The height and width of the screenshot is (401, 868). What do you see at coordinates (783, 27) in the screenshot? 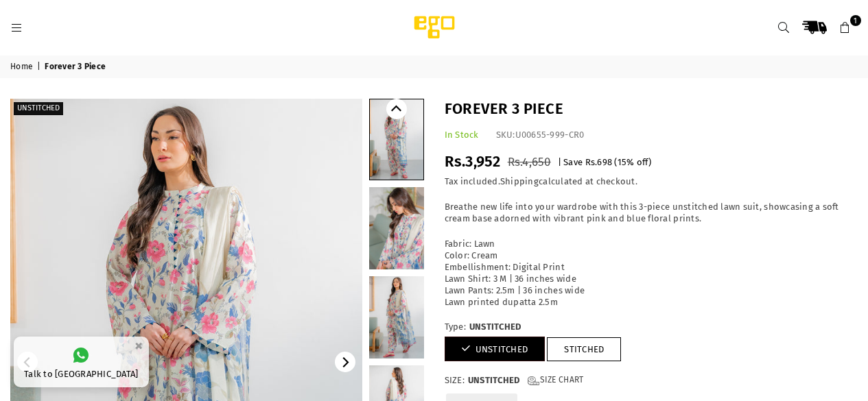
I see `a: Search` at bounding box center [783, 27].